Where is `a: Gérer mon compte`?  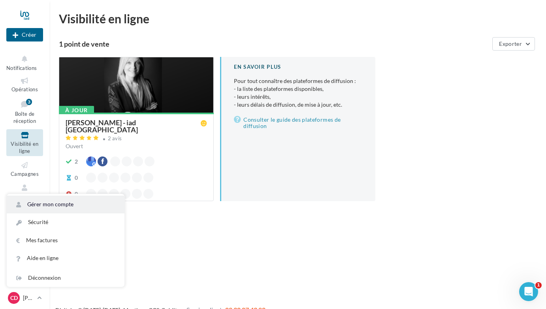 a: Gérer mon compte is located at coordinates (66, 204).